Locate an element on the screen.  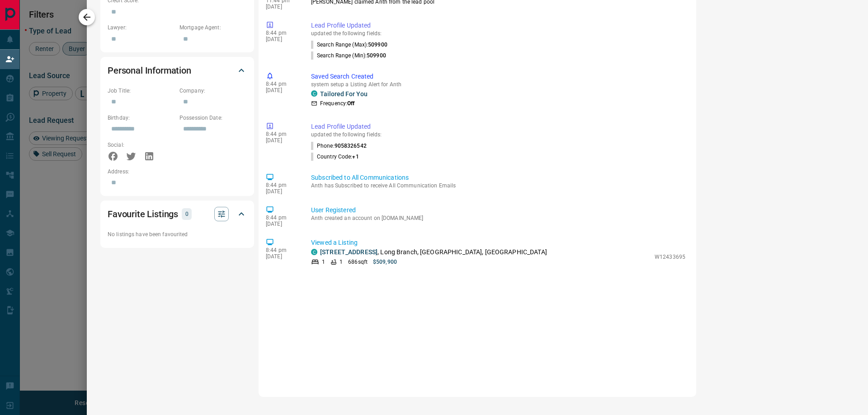
p: Social: is located at coordinates (141, 145).